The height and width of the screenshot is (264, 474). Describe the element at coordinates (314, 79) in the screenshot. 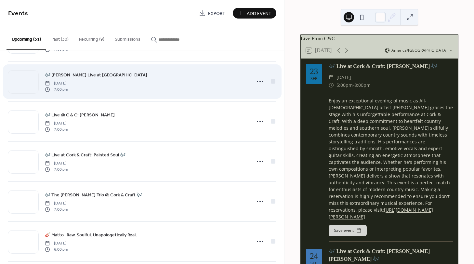

I see `div: Sep` at that location.